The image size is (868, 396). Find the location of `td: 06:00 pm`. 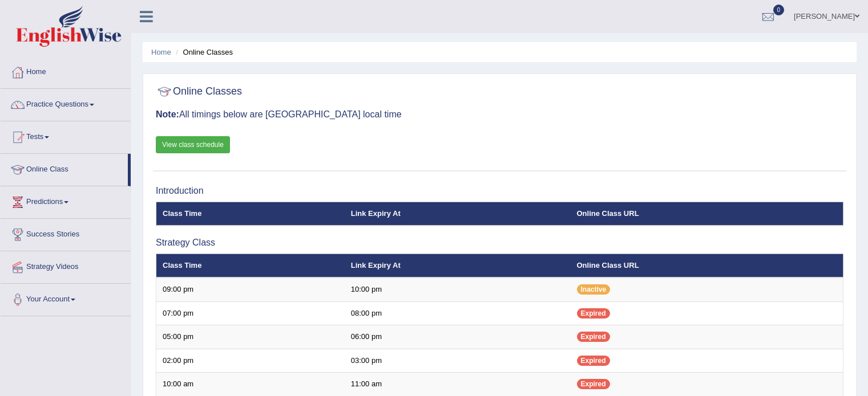

td: 06:00 pm is located at coordinates (458, 337).